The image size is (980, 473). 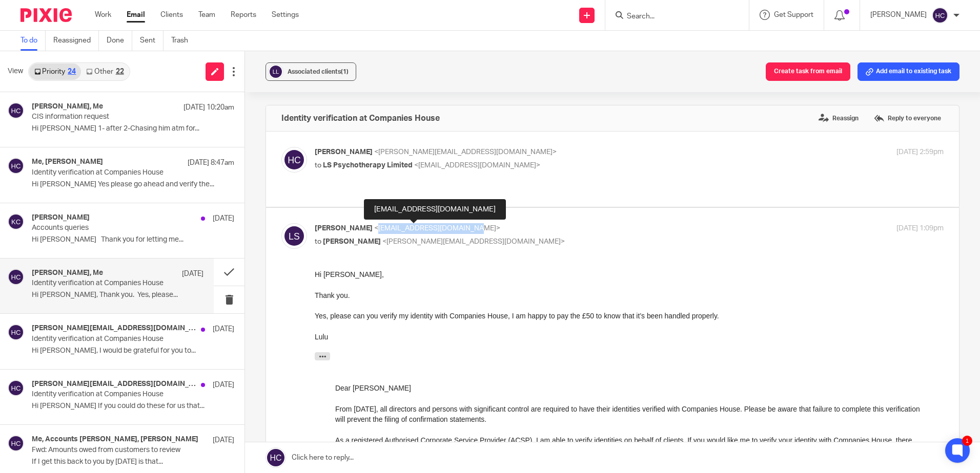 I want to click on a: To do, so click(x=33, y=41).